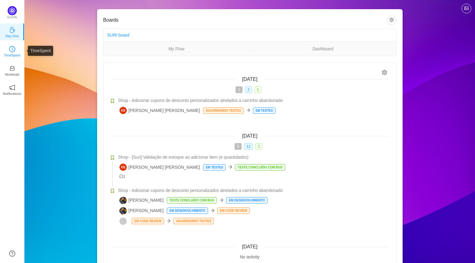  Describe the element at coordinates (391, 20) in the screenshot. I see `button: icon: setting` at that location.